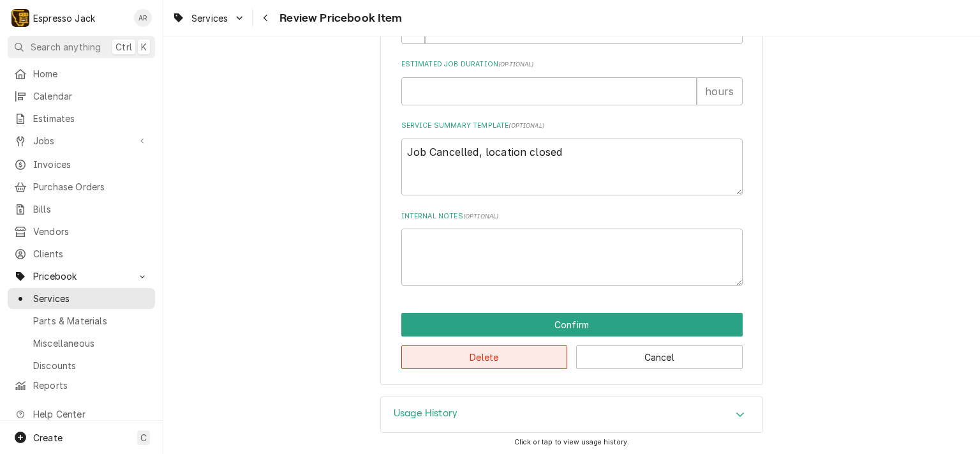 The image size is (980, 454). What do you see at coordinates (90, 343) in the screenshot?
I see `span: Miscellaneous` at bounding box center [90, 343].